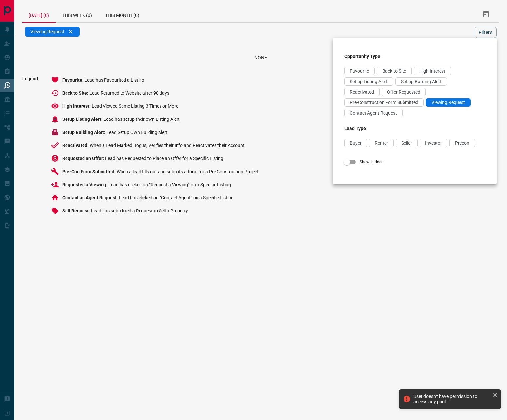 The width and height of the screenshot is (507, 420). Describe the element at coordinates (462, 143) in the screenshot. I see `span: Precon` at that location.